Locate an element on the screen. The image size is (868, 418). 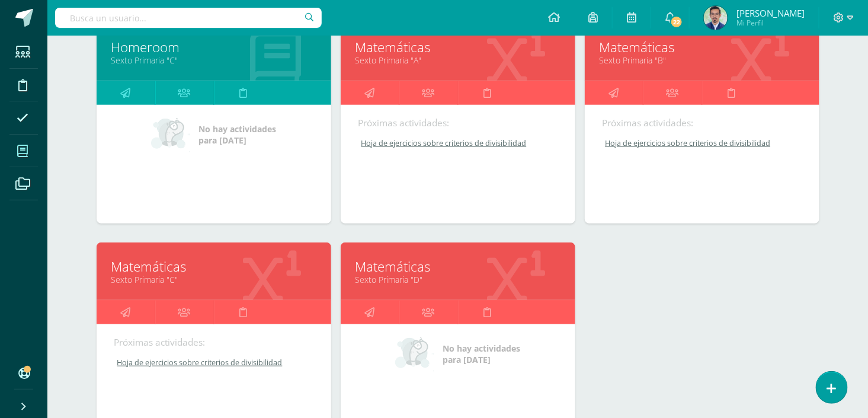
img: 930aca363b2fde9f0217a491d424a0eb.png is located at coordinates (715, 18).